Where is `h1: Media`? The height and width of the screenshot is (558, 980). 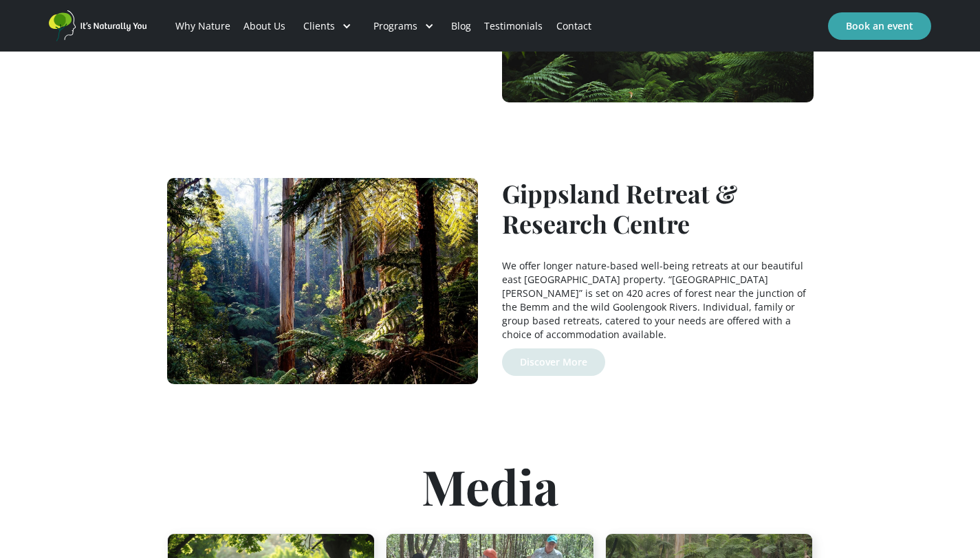
h1: Media is located at coordinates (490, 486).